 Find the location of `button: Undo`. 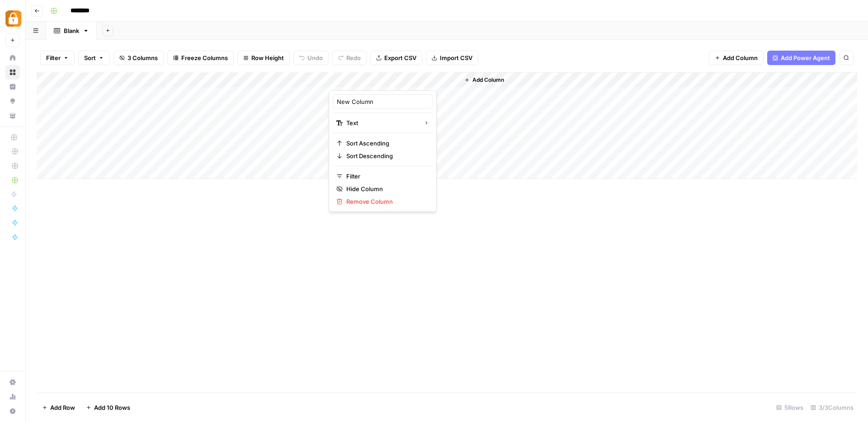

button: Undo is located at coordinates (311, 58).